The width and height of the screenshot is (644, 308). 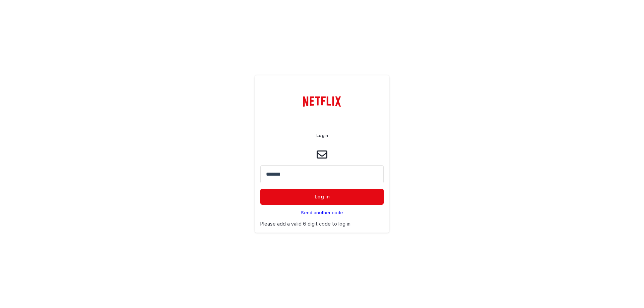 I want to click on p: Please add a valid 6 digit code to log in, so click(x=322, y=224).